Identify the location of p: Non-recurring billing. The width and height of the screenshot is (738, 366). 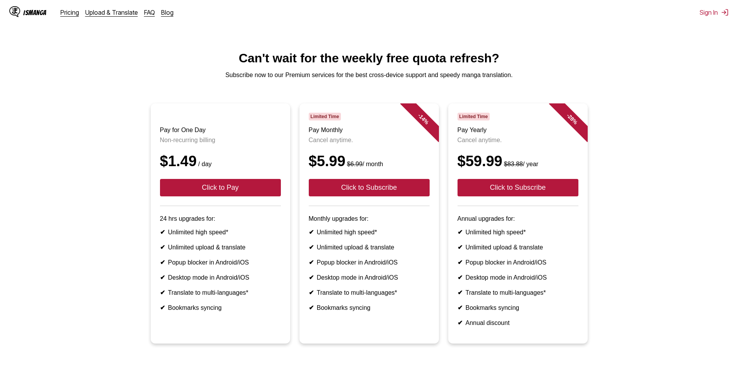
(220, 140).